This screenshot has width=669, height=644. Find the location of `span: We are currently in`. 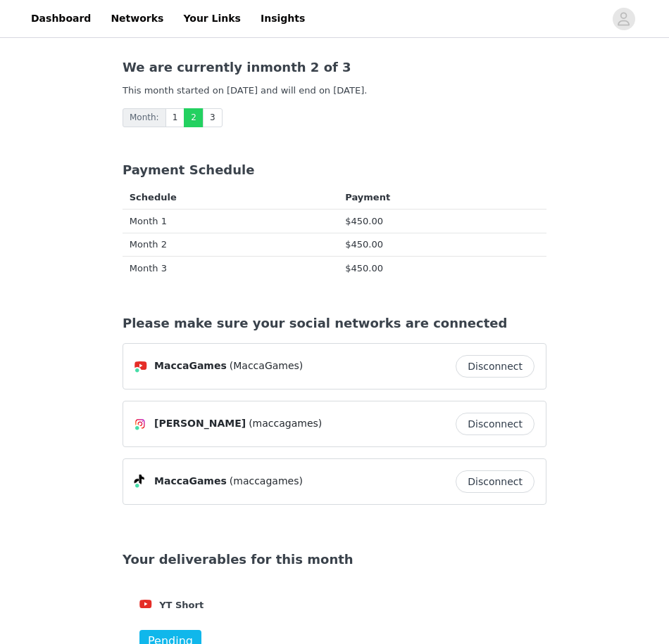

span: We are currently in is located at coordinates (191, 67).